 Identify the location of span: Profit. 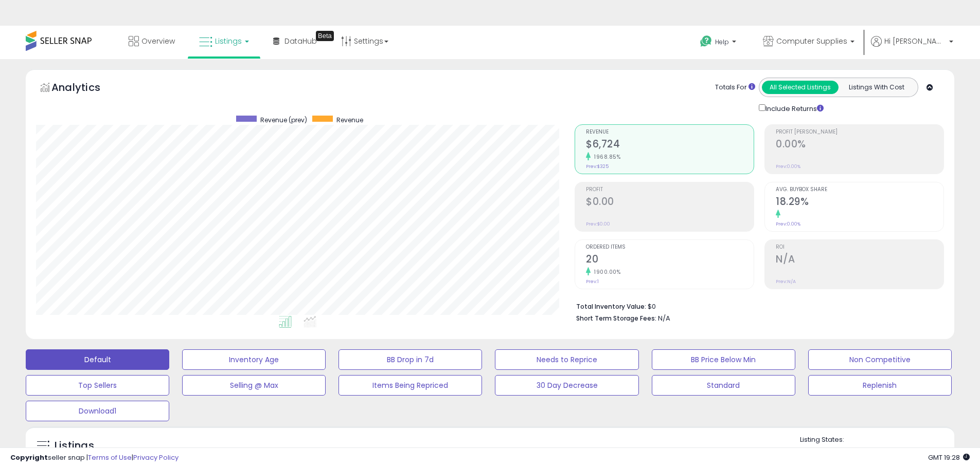
(670, 190).